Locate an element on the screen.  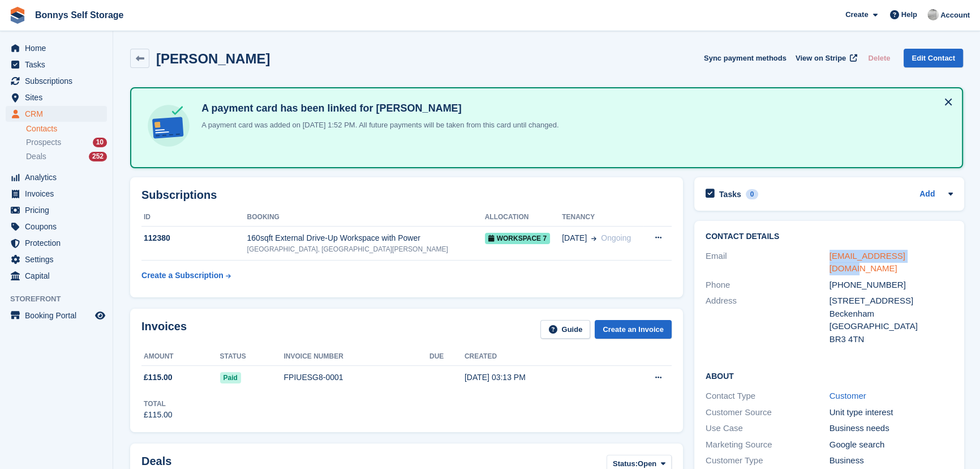
h2: Invoices is located at coordinates (164, 329).